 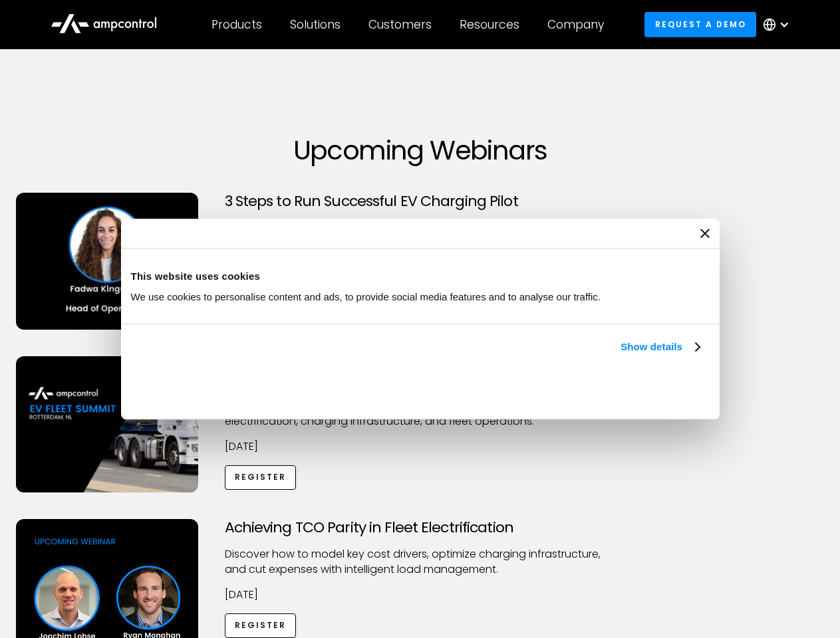 What do you see at coordinates (705, 234) in the screenshot?
I see `button: Close banner` at bounding box center [705, 234].